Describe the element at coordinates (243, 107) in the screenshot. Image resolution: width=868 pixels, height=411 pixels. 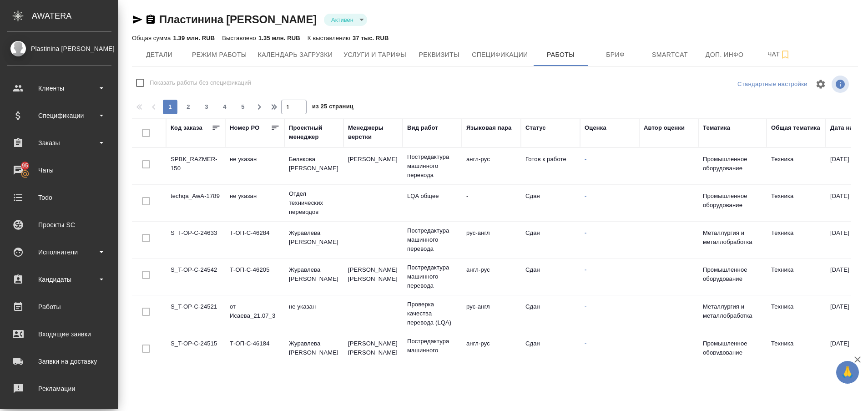
I see `span: 5` at that location.